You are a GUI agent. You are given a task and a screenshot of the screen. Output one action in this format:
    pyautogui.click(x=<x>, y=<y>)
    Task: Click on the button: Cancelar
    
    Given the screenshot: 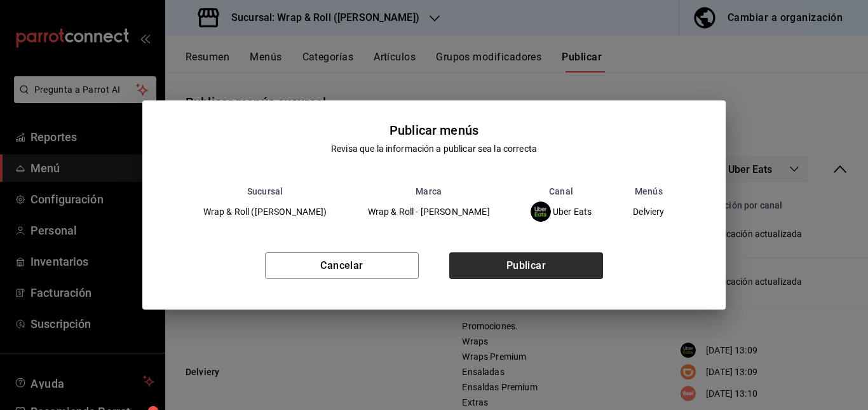 What is the action you would take?
    pyautogui.click(x=342, y=266)
    